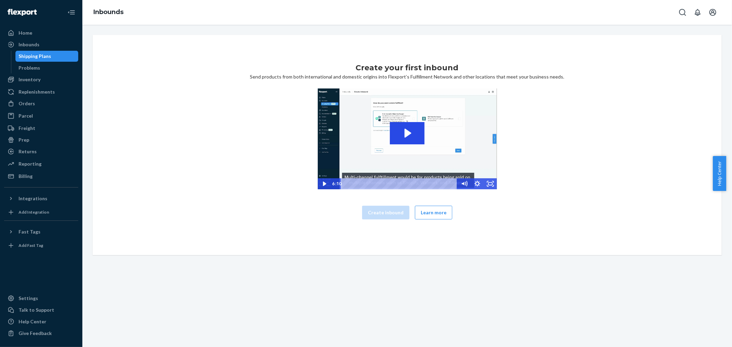  I want to click on img: Video Thumbnail, so click(407, 139).